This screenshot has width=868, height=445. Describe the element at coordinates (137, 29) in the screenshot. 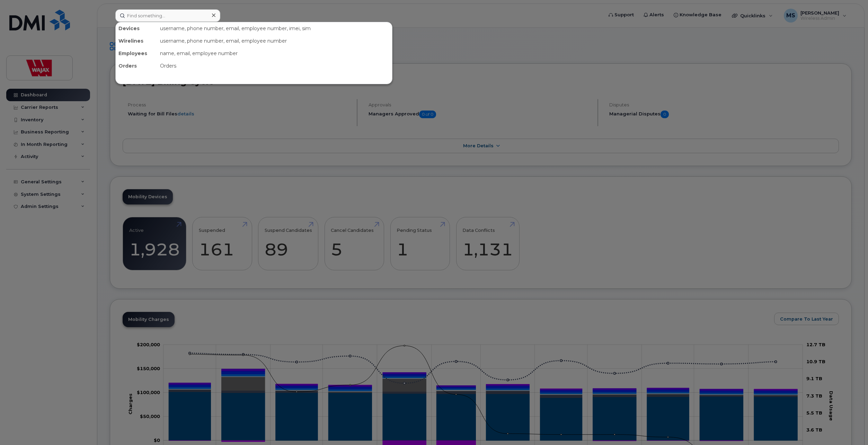

I see `div: Devices` at that location.